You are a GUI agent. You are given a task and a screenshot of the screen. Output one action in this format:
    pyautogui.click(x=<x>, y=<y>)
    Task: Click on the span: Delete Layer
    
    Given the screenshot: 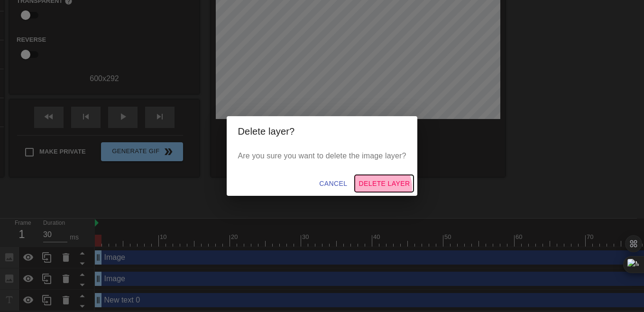 What is the action you would take?
    pyautogui.click(x=384, y=184)
    